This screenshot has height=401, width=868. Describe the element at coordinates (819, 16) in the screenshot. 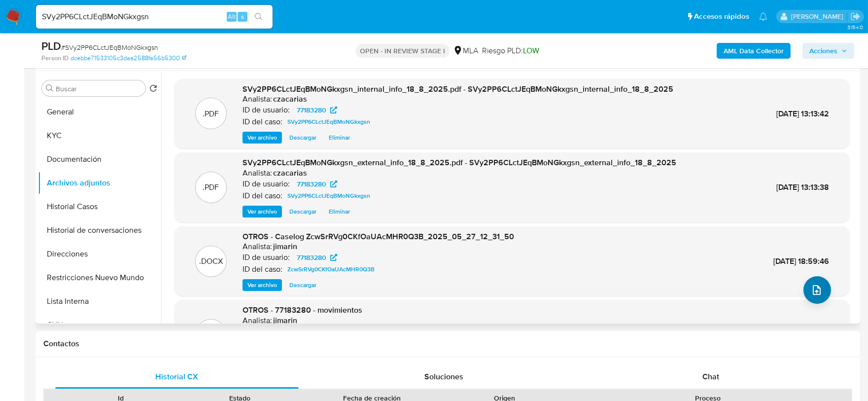

I see `p: cecilia.zacarias@mercadolibre.com` at that location.